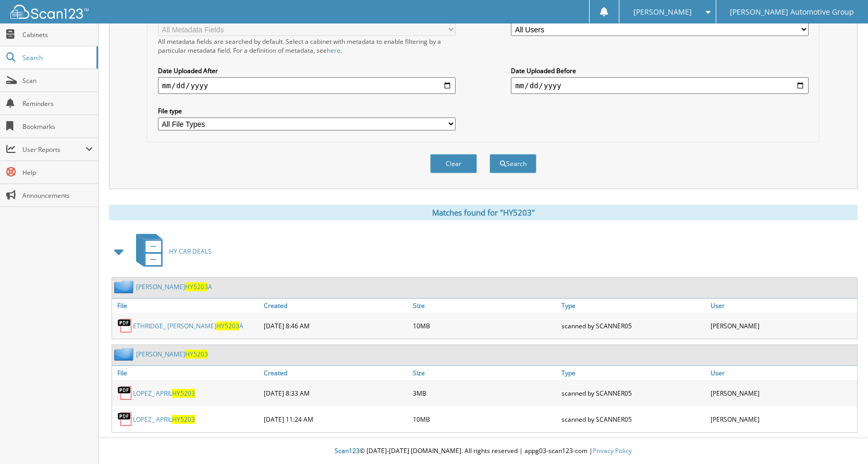  Describe the element at coordinates (57, 195) in the screenshot. I see `span: Announcements` at that location.